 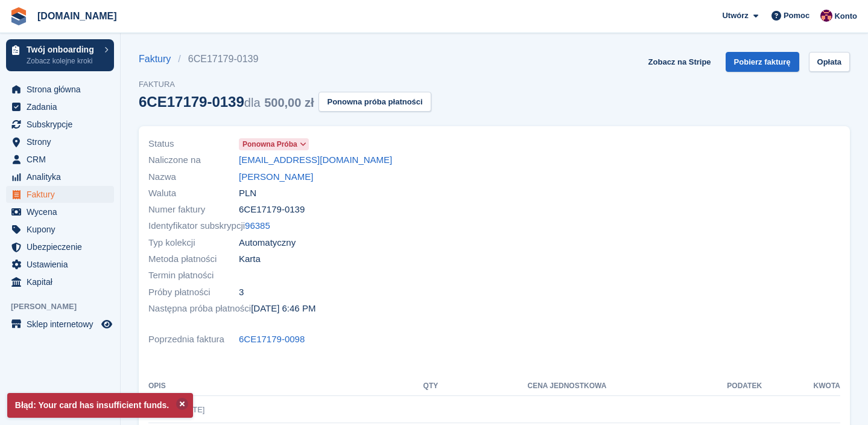 I want to click on span: Strony, so click(x=63, y=142).